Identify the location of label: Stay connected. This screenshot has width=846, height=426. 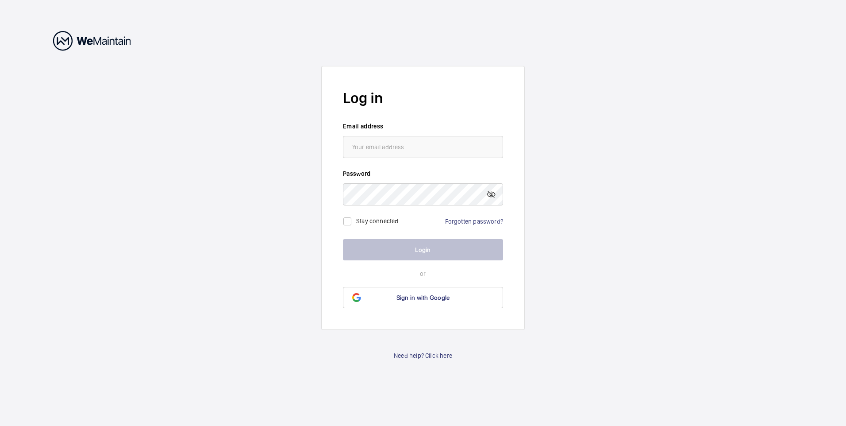
(377, 221).